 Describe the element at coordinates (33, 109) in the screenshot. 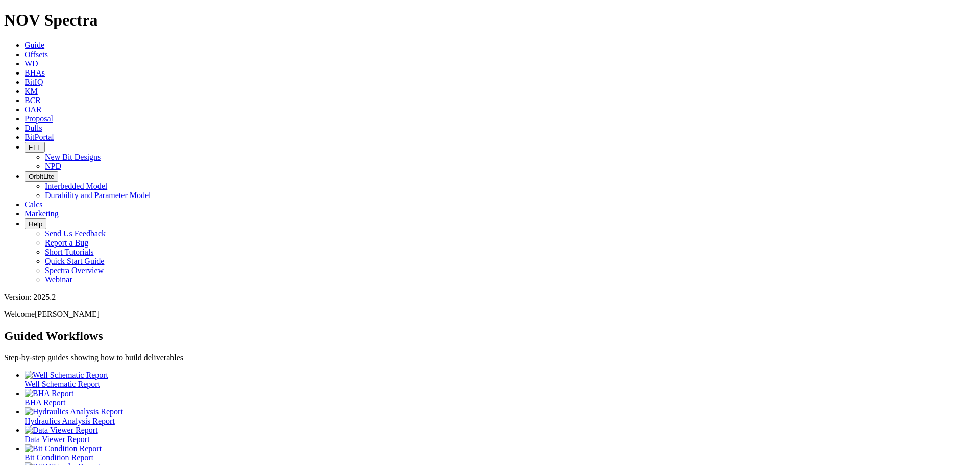

I see `span: OAR` at that location.